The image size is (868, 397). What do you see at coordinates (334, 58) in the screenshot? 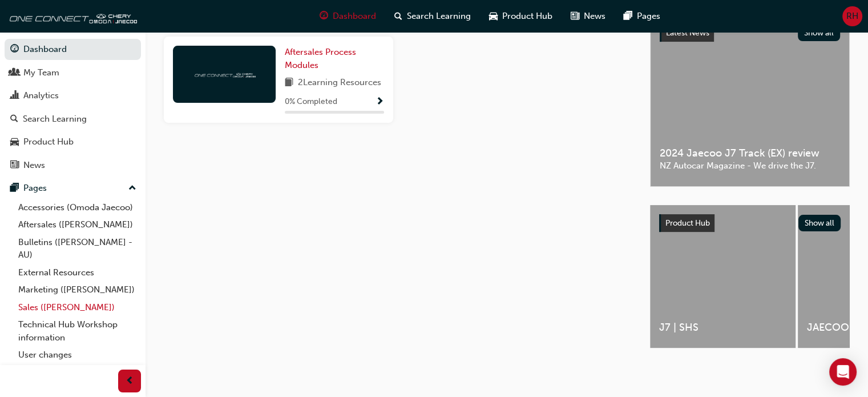
I see `a: Aftersales Process Modules` at bounding box center [334, 58].